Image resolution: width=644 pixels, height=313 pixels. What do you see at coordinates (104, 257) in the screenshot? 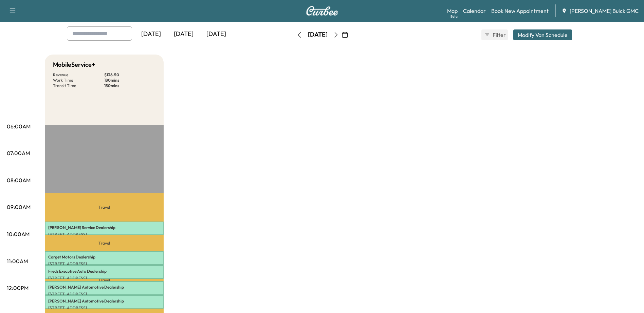
I see `p: Carget Motors Dealership` at bounding box center [104, 257].